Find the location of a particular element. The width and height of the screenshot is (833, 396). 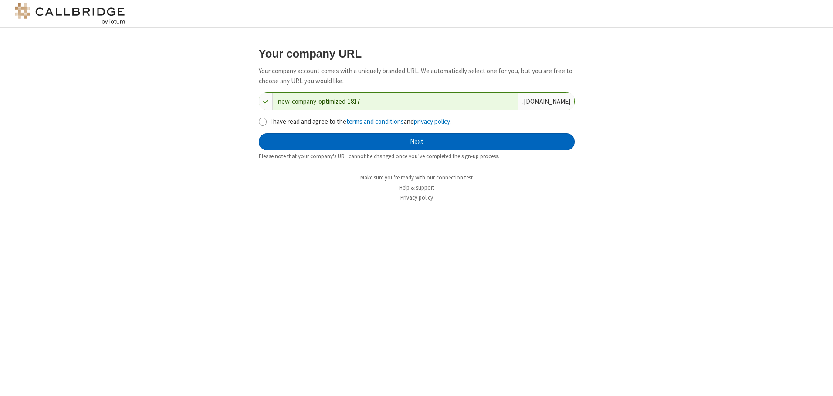

a: Privacy policy is located at coordinates (417, 197).